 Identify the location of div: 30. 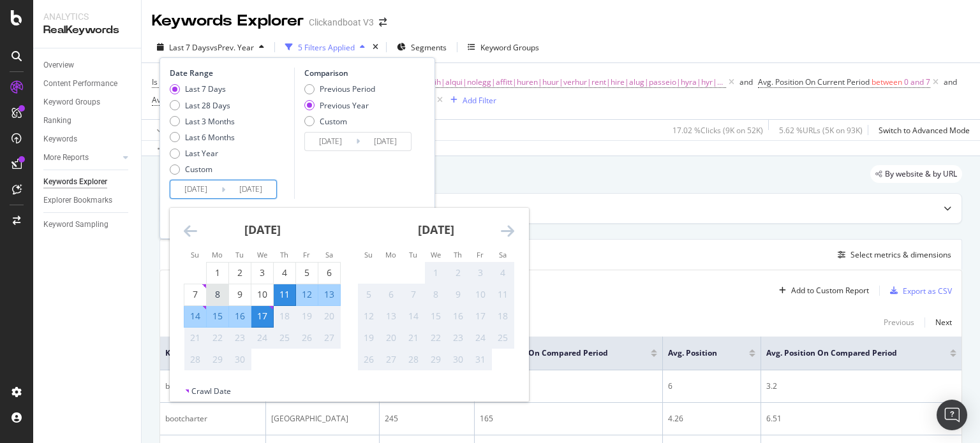
(240, 359).